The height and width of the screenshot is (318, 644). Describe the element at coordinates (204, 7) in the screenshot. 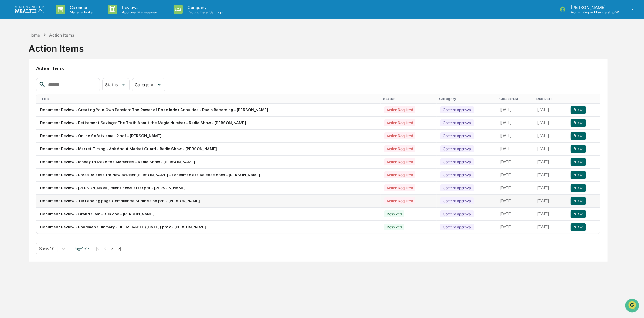

I see `p: Company` at that location.